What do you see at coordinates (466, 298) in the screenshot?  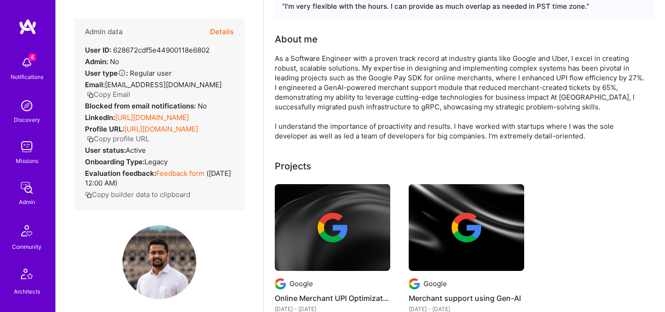 I see `h4: Merchant support using Gen-AI` at bounding box center [466, 298].